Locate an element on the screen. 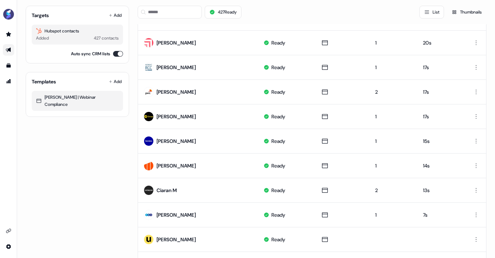 The height and width of the screenshot is (258, 495). label: Auto sync CRM lists is located at coordinates (91, 54).